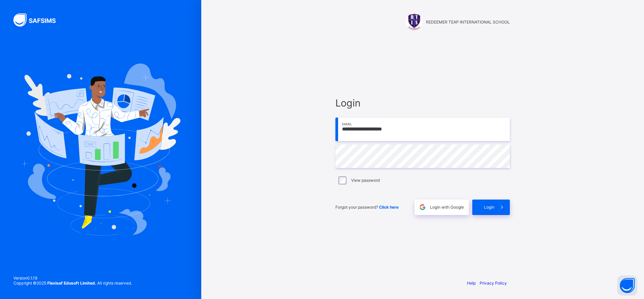  What do you see at coordinates (72, 283) in the screenshot?
I see `span: Copyright © 2025 All rights reserved.` at bounding box center [72, 283].